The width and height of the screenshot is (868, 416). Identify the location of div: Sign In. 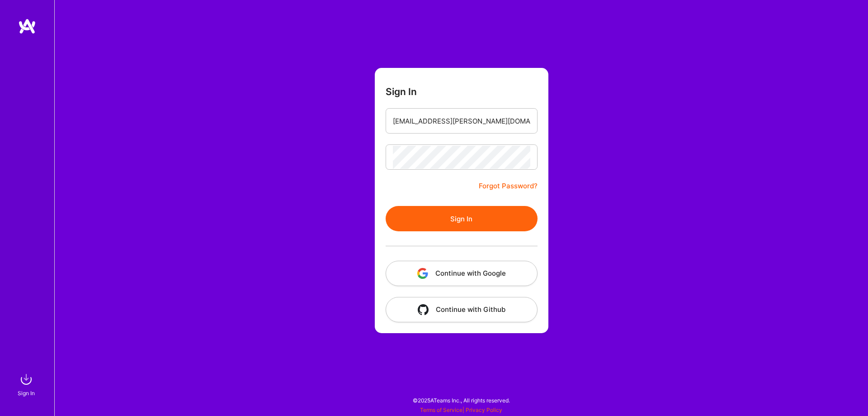
(26, 393).